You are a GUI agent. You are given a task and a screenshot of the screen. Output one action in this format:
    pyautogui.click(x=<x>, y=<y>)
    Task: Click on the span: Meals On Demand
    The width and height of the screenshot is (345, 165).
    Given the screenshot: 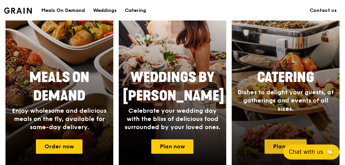 What is the action you would take?
    pyautogui.click(x=59, y=87)
    